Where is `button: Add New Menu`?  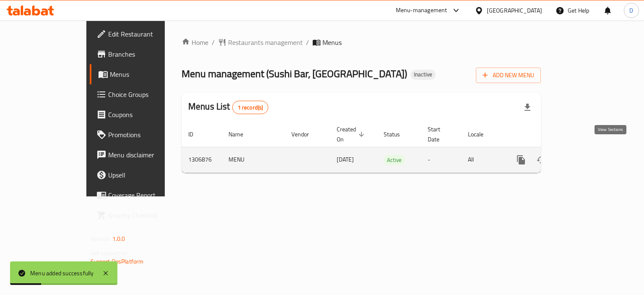
button: Add New Menu is located at coordinates (508, 75).